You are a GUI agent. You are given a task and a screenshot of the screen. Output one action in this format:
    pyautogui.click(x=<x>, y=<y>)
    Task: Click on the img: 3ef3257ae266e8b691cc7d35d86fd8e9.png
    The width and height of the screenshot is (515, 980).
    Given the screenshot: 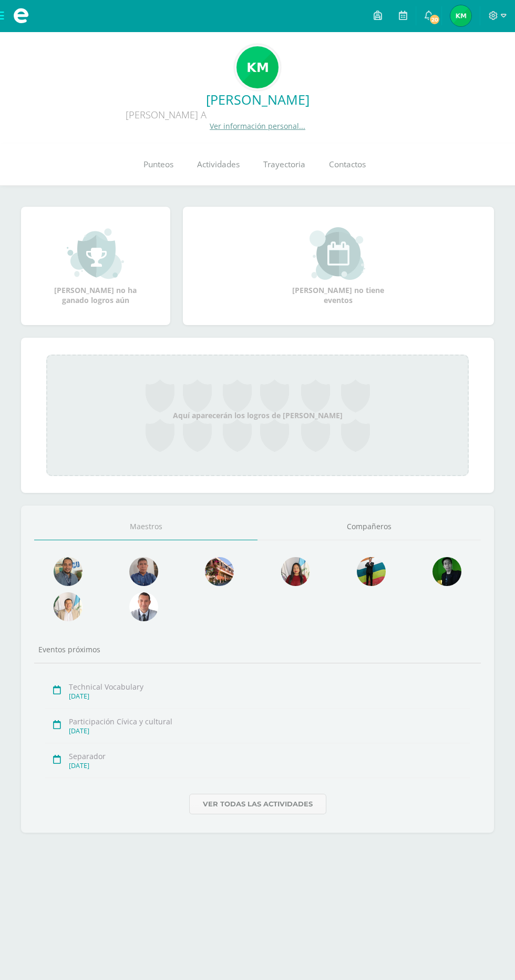 What is the action you would take?
    pyautogui.click(x=446, y=571)
    